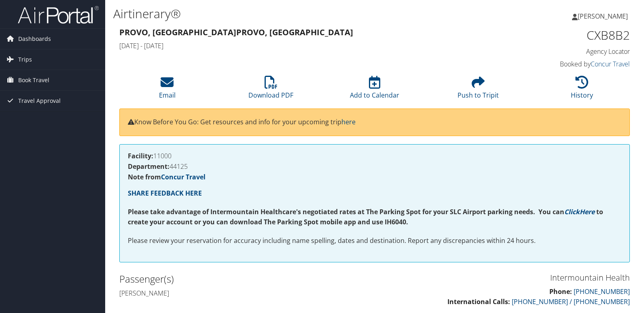 This screenshot has height=313, width=644. I want to click on a: Click, so click(572, 212).